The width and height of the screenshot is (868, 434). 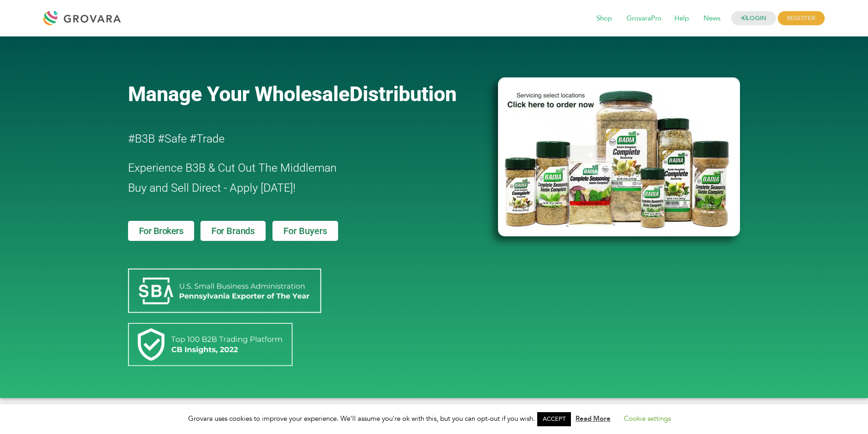 I want to click on a: ACCEPT, so click(x=554, y=419).